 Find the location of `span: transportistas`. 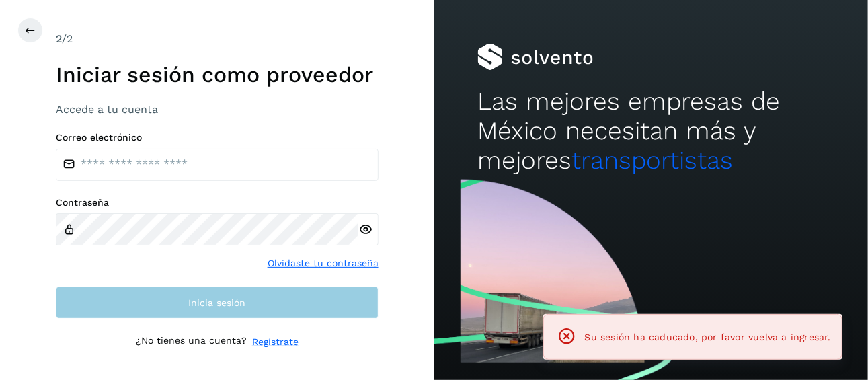

span: transportistas is located at coordinates (652, 160).